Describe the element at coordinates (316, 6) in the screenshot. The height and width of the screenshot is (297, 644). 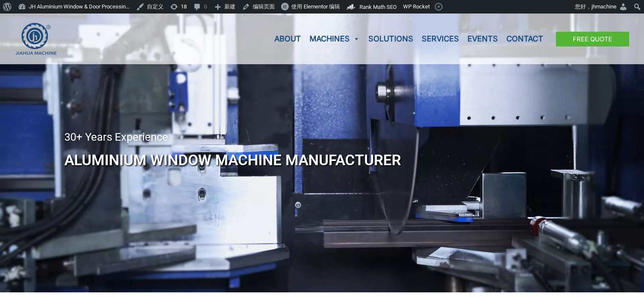
I see `span: 使用 Elementor 编辑` at that location.